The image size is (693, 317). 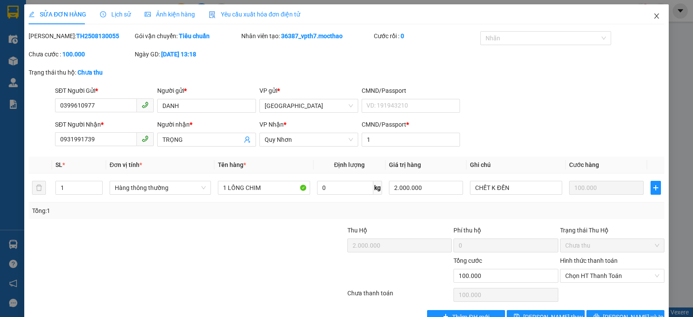 I want to click on button: delete, so click(x=39, y=188).